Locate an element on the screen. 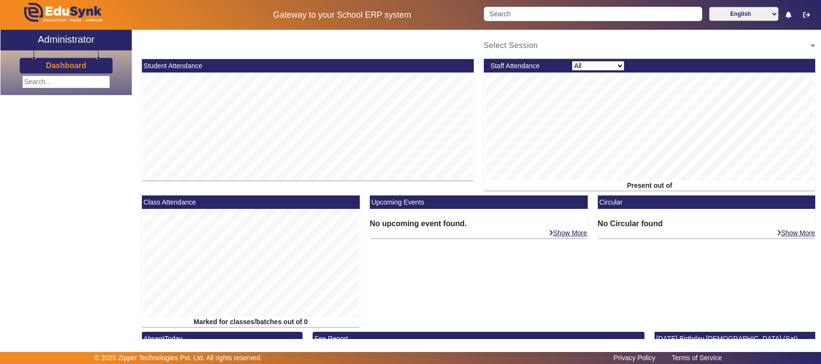 This screenshot has width=821, height=364. a: Privacy Policy is located at coordinates (634, 358).